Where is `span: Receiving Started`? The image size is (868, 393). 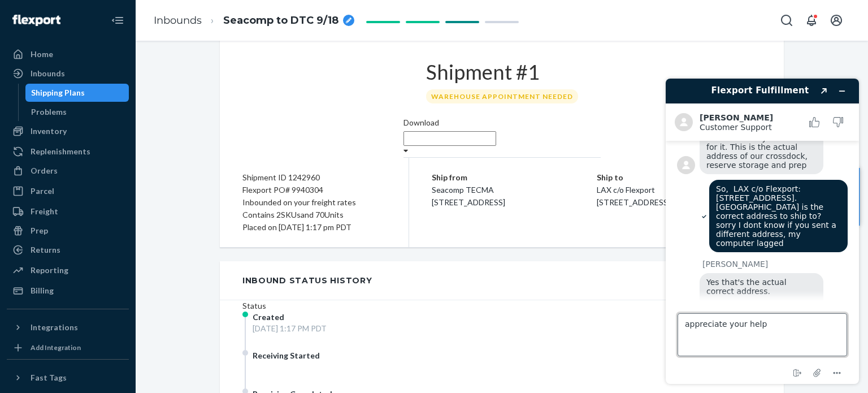 span: Receiving Started is located at coordinates (286, 355).